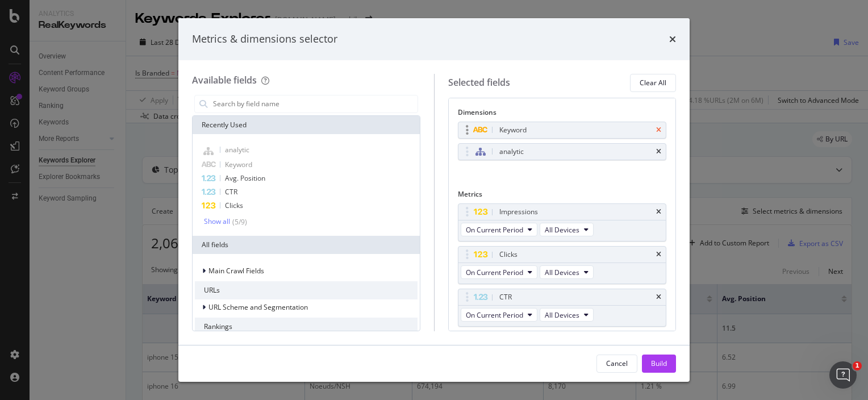 The image size is (868, 400). What do you see at coordinates (512, 151) in the screenshot?
I see `div: analytic` at bounding box center [512, 151].